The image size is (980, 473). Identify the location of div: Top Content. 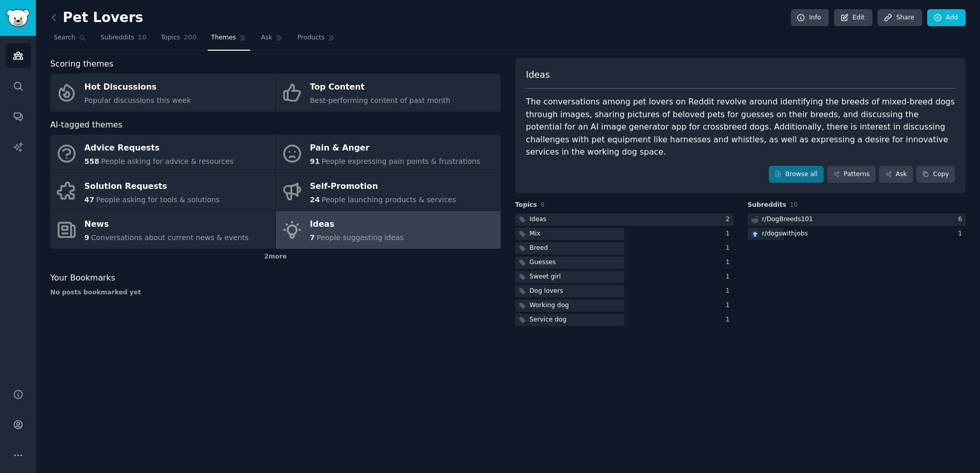
(381, 88).